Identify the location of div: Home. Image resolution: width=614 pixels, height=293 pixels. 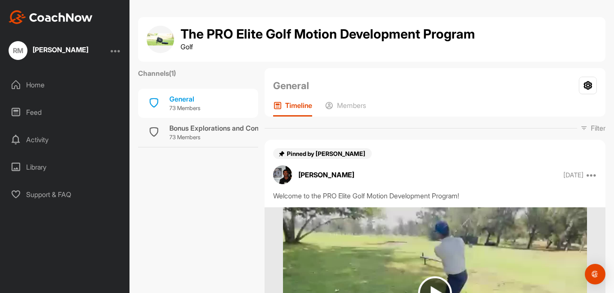
(65, 85).